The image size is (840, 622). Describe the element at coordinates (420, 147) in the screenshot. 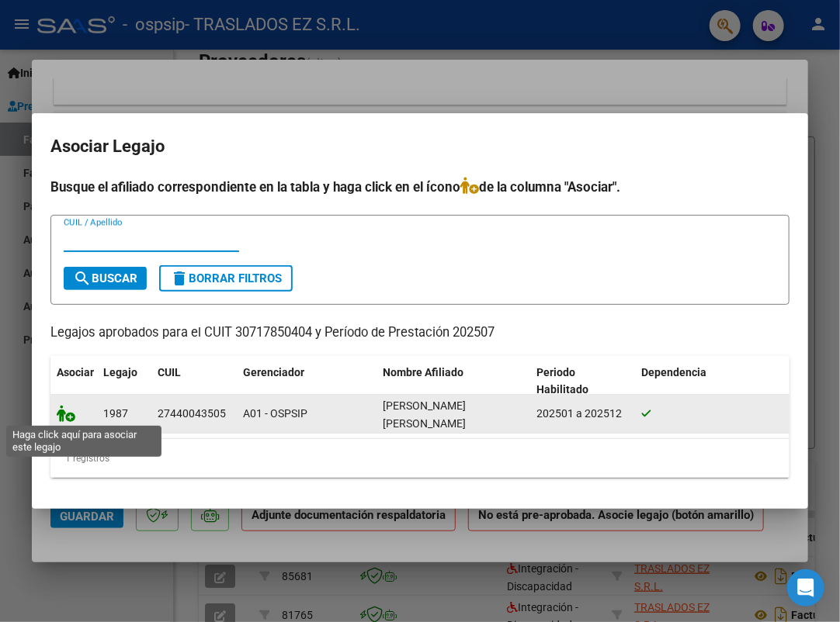

I see `h2: Asociar Legajo` at that location.